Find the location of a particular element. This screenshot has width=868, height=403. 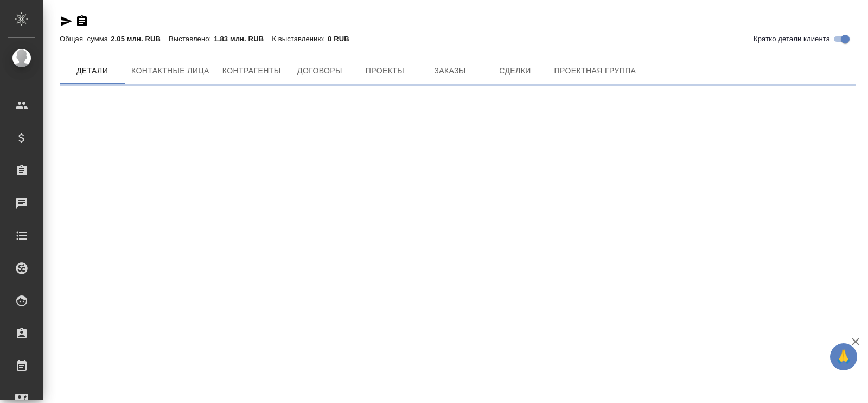

span: Проектная группа is located at coordinates (595, 71).